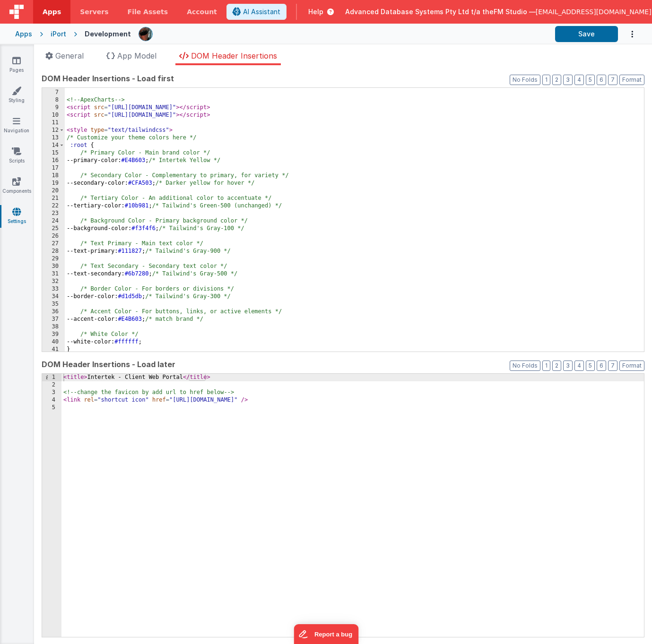  Describe the element at coordinates (51, 378) in the screenshot. I see `div: 1` at that location.